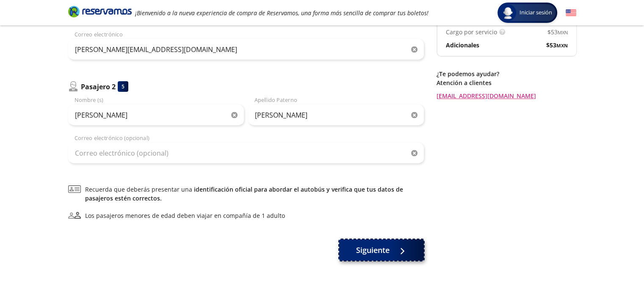 This screenshot has width=644, height=294. I want to click on p: Adicionales, so click(462, 45).